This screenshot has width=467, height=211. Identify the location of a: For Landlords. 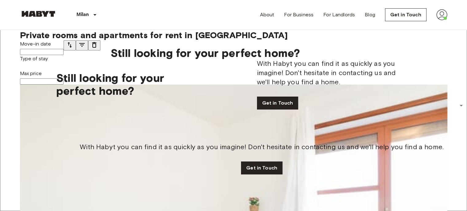
(339, 15).